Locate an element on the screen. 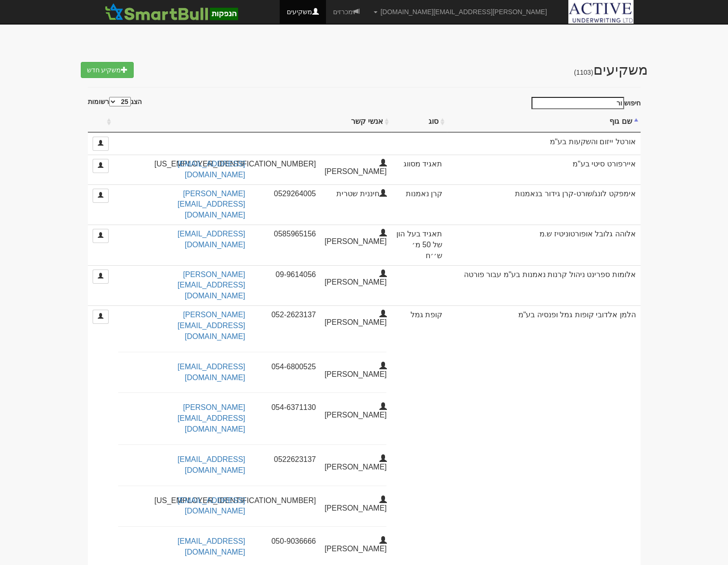 The width and height of the screenshot is (728, 565). div: 054-6800525 is located at coordinates (288, 367).